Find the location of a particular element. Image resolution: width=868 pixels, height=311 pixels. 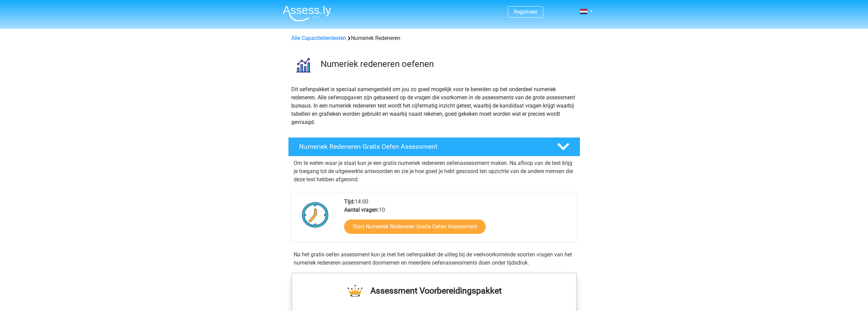

img: Klok is located at coordinates (315, 214).